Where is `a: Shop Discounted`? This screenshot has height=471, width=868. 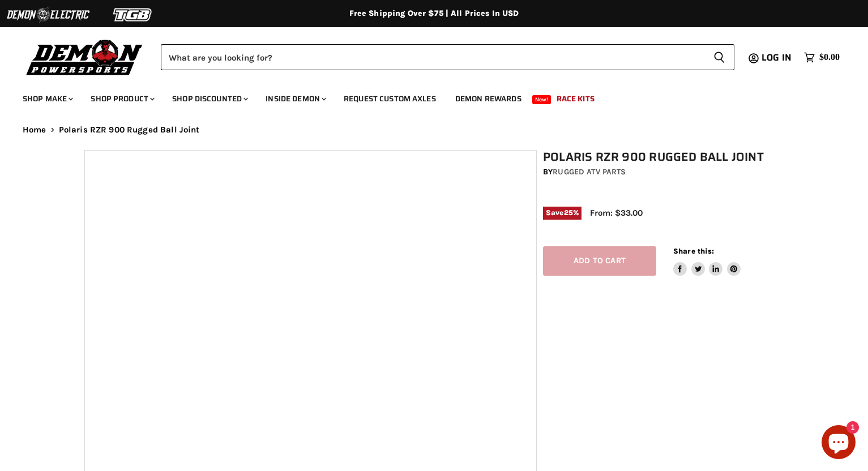 a: Shop Discounted is located at coordinates (209, 99).